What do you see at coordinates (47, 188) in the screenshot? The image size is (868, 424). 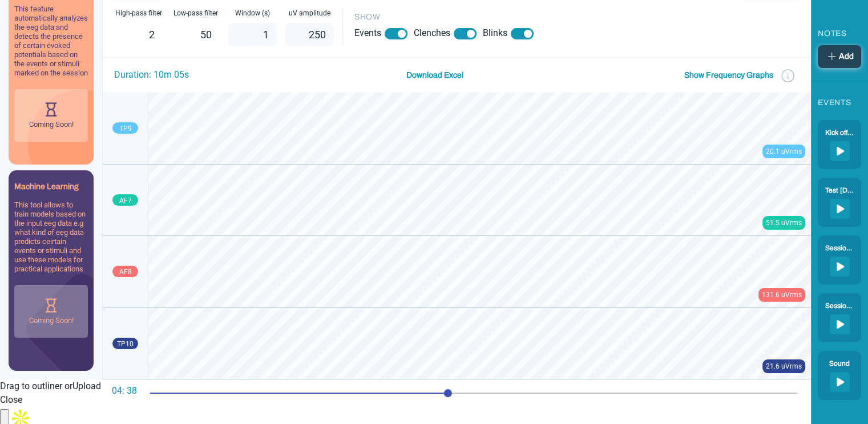 I see `div: Machine Learning` at bounding box center [47, 188].